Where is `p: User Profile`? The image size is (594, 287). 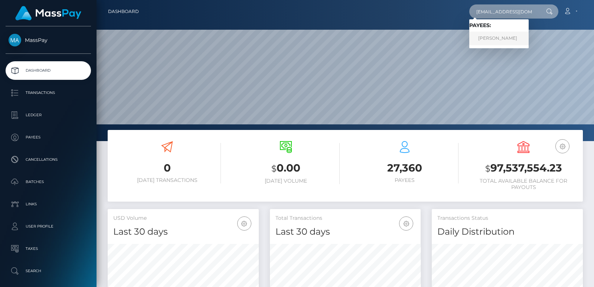
p: User Profile is located at coordinates (48, 226).